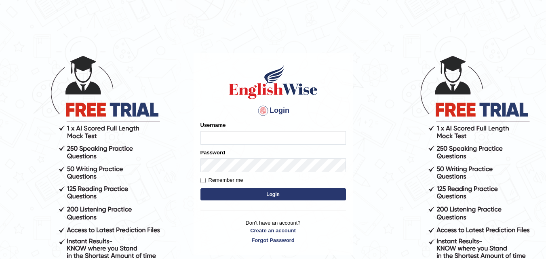  What do you see at coordinates (273, 240) in the screenshot?
I see `a: Forgot Password` at bounding box center [273, 240].